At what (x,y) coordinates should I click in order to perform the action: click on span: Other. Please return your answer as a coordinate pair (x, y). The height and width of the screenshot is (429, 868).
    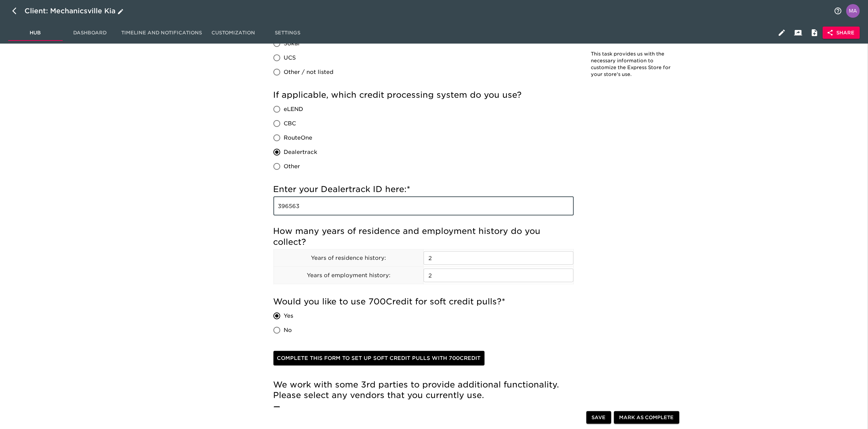
    Looking at the image, I should click on (292, 167).